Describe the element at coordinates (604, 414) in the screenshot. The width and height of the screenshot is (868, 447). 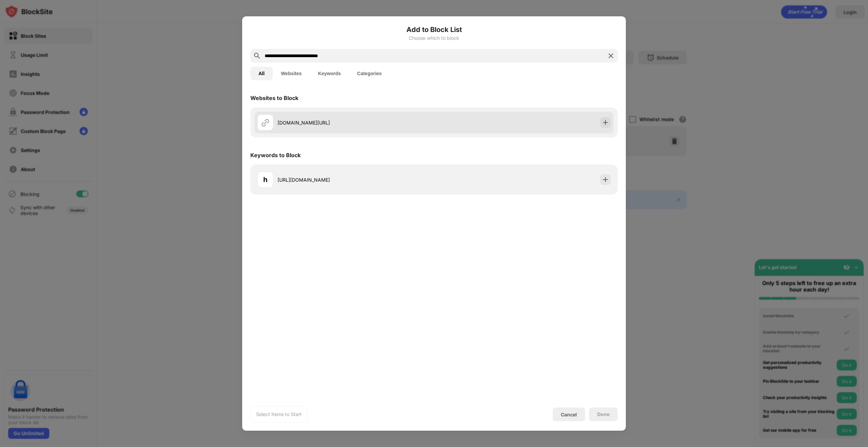
I see `div: Done` at that location.